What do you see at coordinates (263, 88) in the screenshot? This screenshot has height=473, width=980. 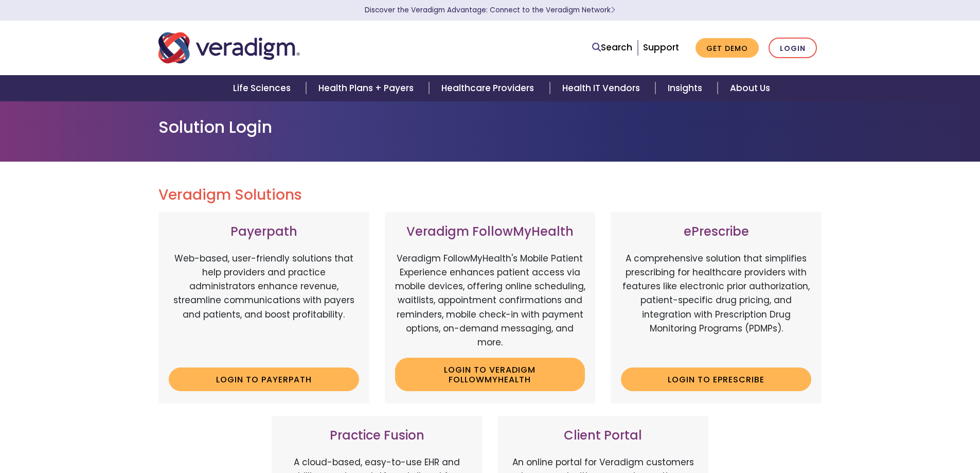 I see `a: Life Sciences` at bounding box center [263, 88].